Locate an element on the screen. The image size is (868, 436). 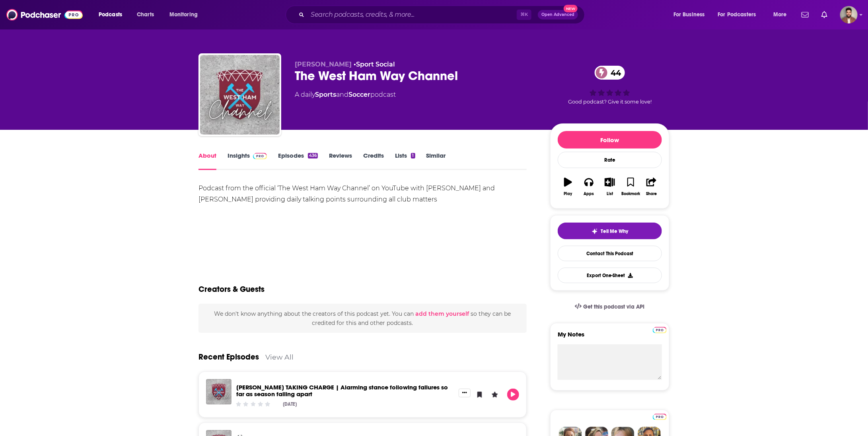
div: A daily podcast is located at coordinates (345, 95).